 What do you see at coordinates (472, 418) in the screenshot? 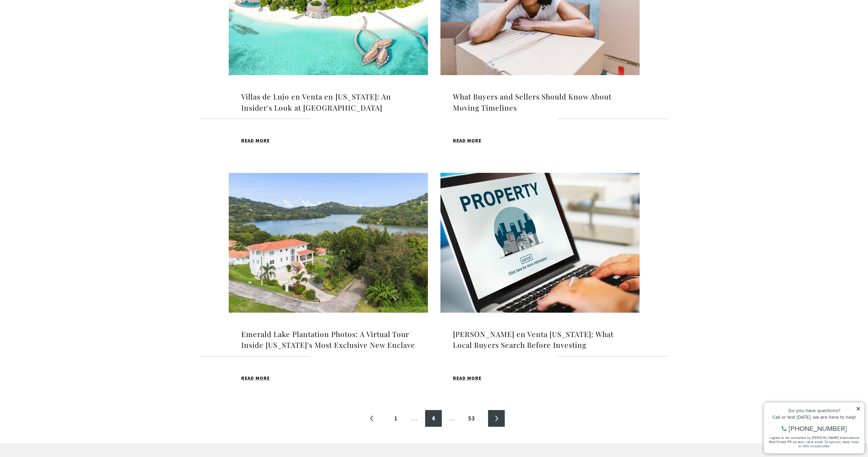
I see `a: 53` at bounding box center [472, 418].